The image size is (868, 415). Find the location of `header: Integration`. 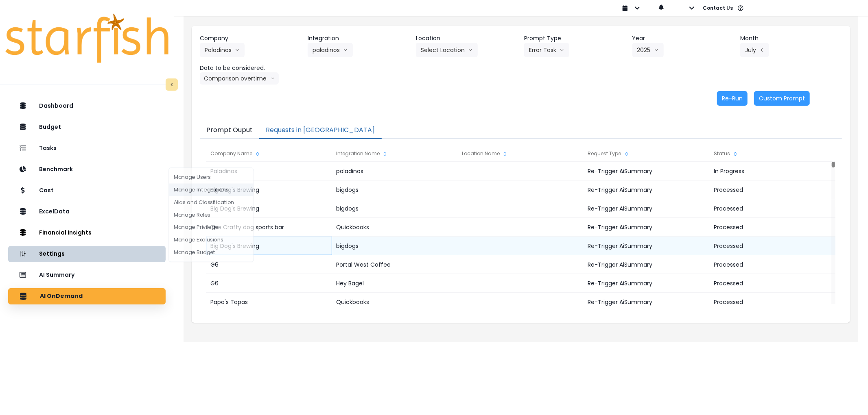

header: Integration is located at coordinates (359, 39).